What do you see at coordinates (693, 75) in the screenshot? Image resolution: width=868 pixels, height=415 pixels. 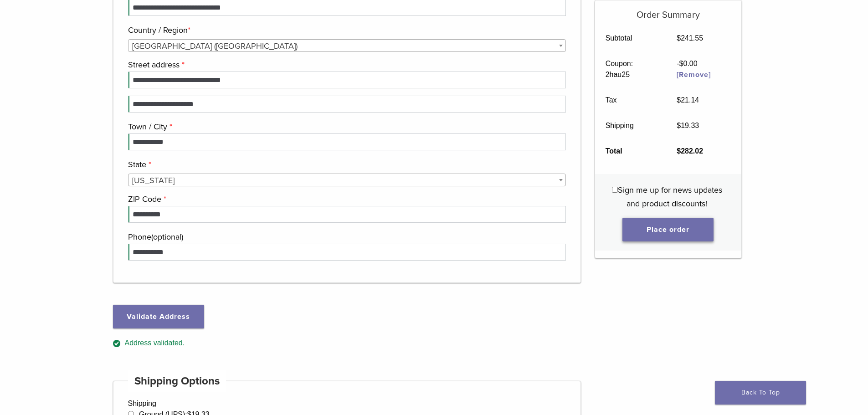 I see `a: Remove 2hau25 coupon` at bounding box center [693, 75].